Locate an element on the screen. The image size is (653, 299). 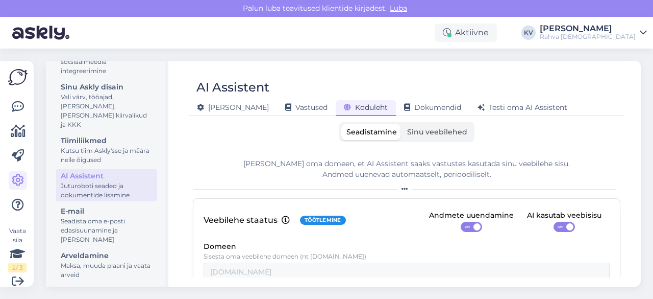
div: Sinu Askly disain is located at coordinates (107, 87).